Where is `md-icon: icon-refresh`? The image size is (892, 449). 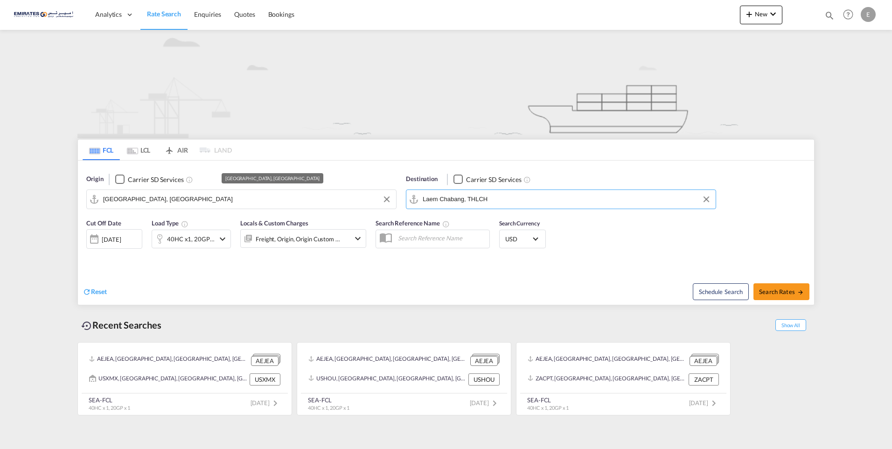 md-icon: icon-refresh is located at coordinates (87, 292).